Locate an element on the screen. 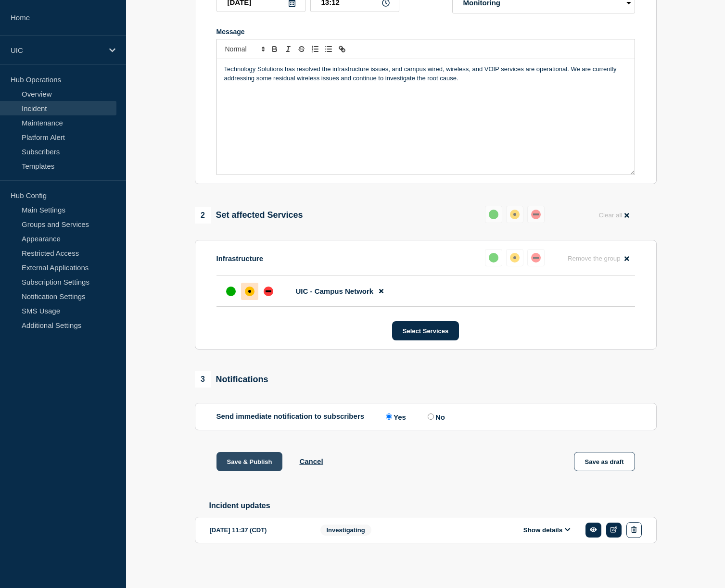 The width and height of the screenshot is (725, 588). p: Send immediate notification to subscribers is located at coordinates (290, 417).